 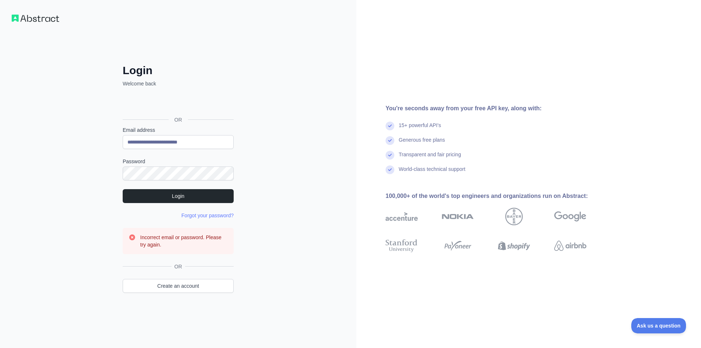 What do you see at coordinates (207, 215) in the screenshot?
I see `a: Forgot your password?` at bounding box center [207, 215].